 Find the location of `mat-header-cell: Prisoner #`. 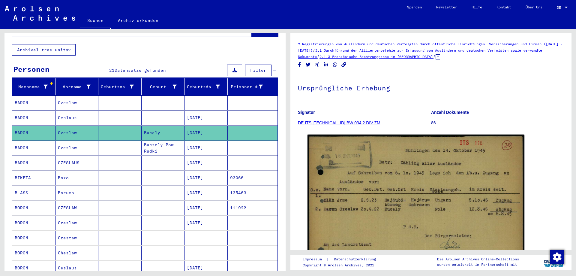

mat-header-cell: Prisoner # is located at coordinates (253, 87).